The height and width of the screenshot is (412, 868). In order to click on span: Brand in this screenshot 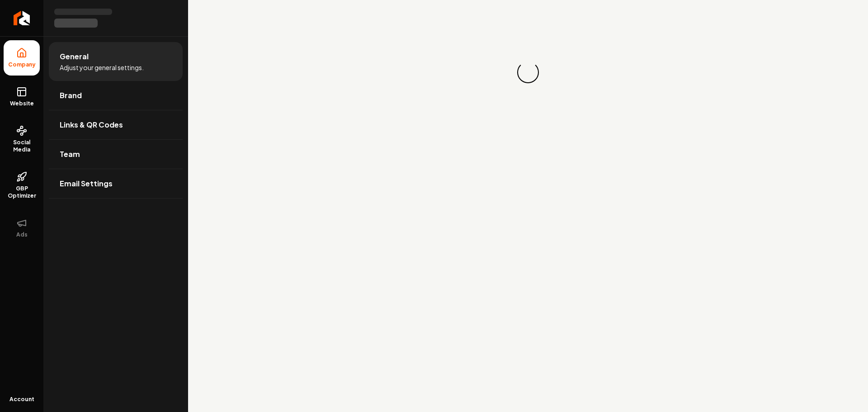, I will do `click(70, 95)`.